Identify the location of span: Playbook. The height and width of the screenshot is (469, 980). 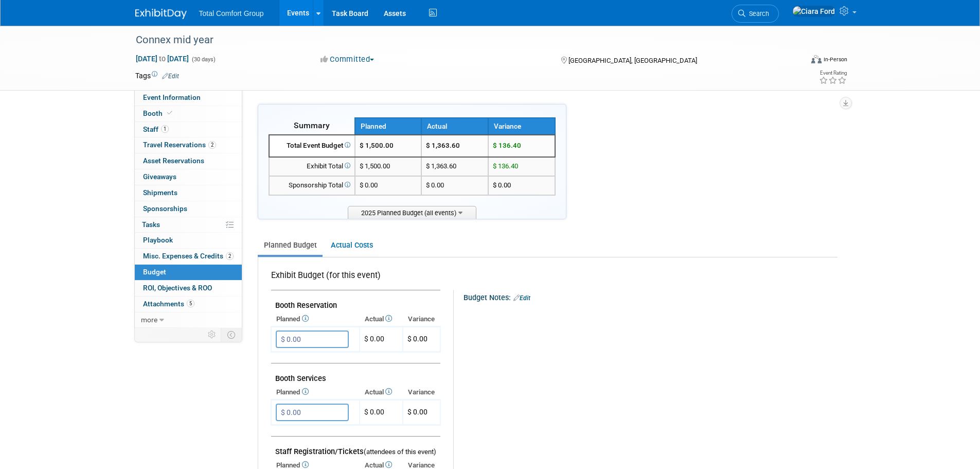
(158, 240).